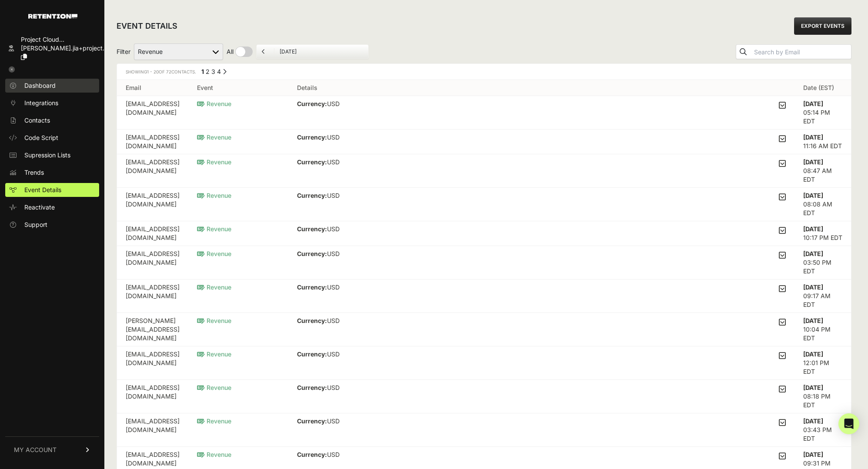 The height and width of the screenshot is (469, 868). I want to click on a: MY ACCOUNT, so click(53, 449).